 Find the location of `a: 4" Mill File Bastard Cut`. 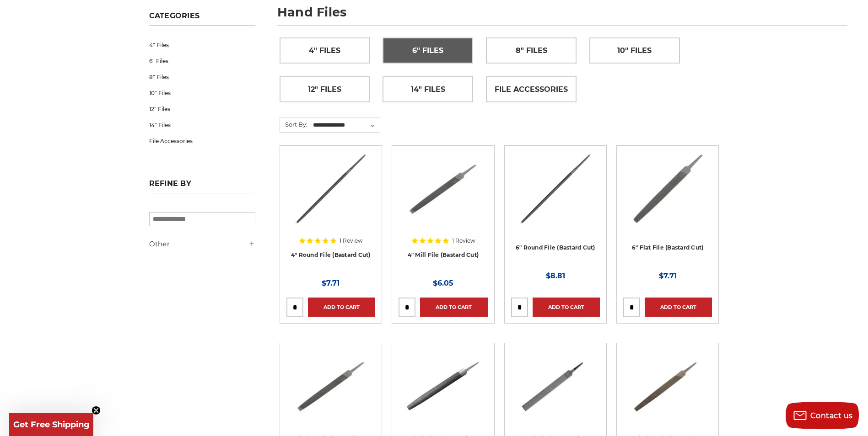

a: 4" Mill File Bastard Cut is located at coordinates (443, 197).